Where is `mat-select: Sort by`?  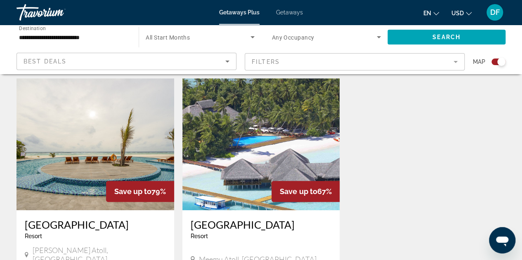 mat-select: Sort by is located at coordinates (126, 61).